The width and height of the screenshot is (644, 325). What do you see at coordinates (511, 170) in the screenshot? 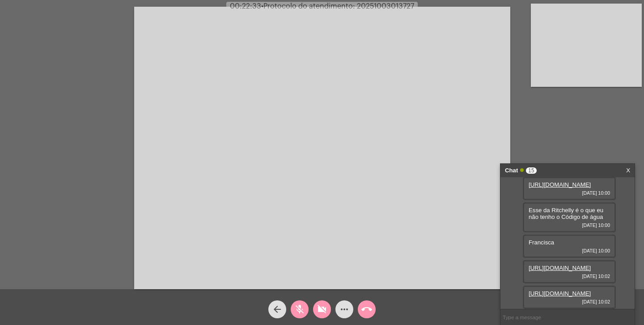
I see `strong: Chat` at bounding box center [511, 170].